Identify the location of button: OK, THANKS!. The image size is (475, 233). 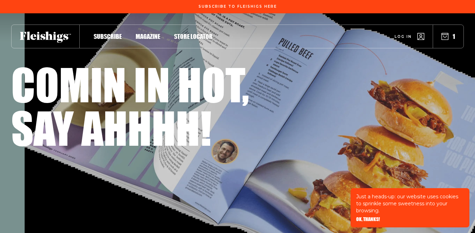
(368, 219).